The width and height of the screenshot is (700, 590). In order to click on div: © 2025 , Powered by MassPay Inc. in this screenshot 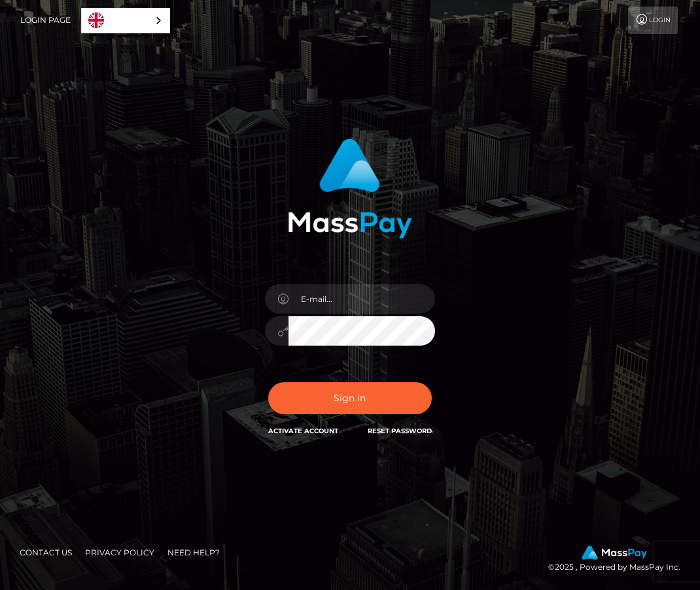, I will do `click(619, 560)`.